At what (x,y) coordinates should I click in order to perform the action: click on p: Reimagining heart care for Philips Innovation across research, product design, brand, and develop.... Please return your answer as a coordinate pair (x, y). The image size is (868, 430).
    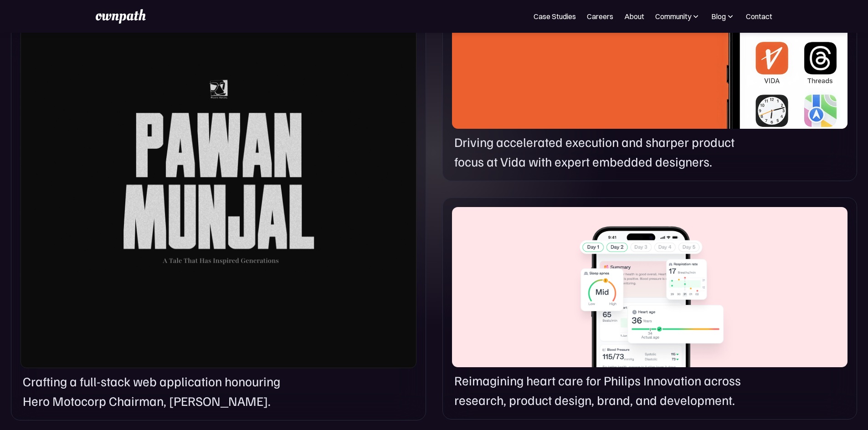
    Looking at the image, I should click on (608, 391).